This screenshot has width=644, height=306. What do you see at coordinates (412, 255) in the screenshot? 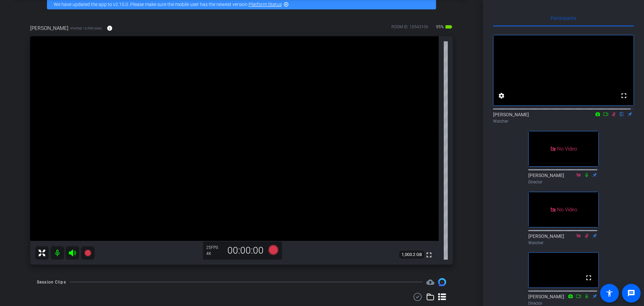
I see `span: 1,003.2 GB` at bounding box center [412, 255].